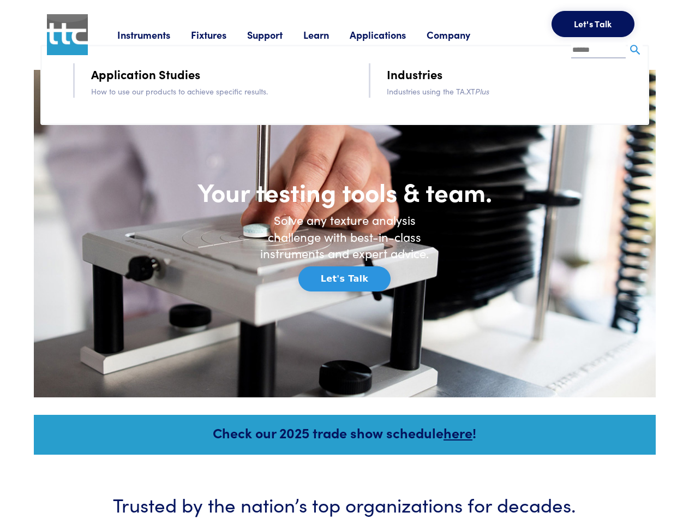 This screenshot has height=524, width=689. Describe the element at coordinates (345, 432) in the screenshot. I see `h5: Check our 2025 trade show schedule !` at that location.